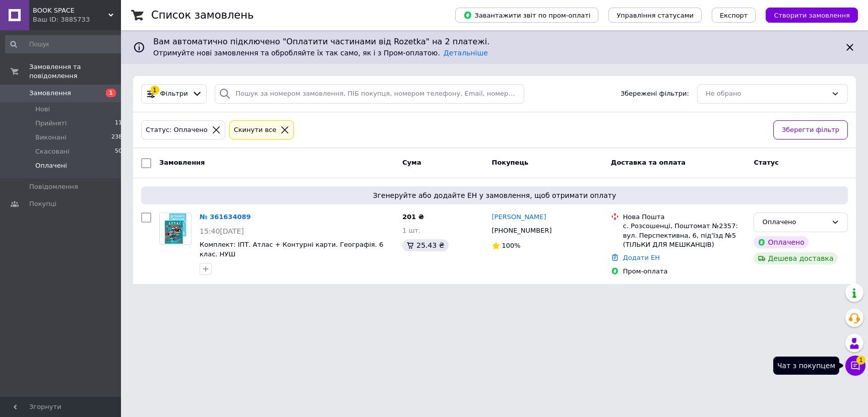 The height and width of the screenshot is (417, 868). Describe the element at coordinates (812, 15) in the screenshot. I see `span: Створити замовлення` at that location.